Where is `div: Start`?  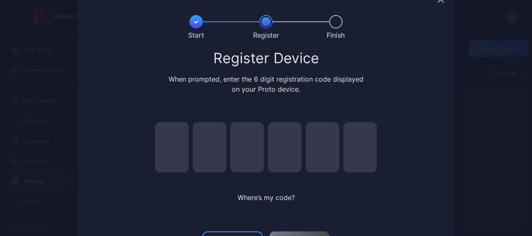
div: Start is located at coordinates (196, 35).